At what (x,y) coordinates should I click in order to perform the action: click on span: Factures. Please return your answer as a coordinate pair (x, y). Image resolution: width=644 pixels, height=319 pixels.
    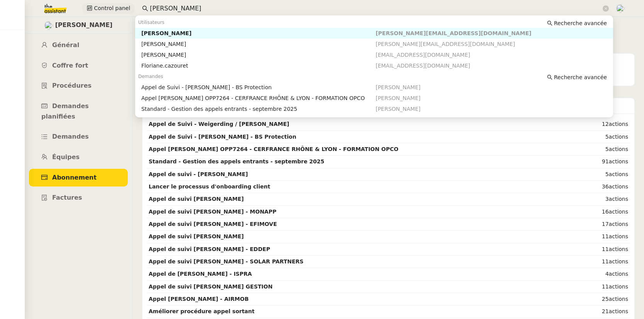
    Looking at the image, I should click on (67, 197).